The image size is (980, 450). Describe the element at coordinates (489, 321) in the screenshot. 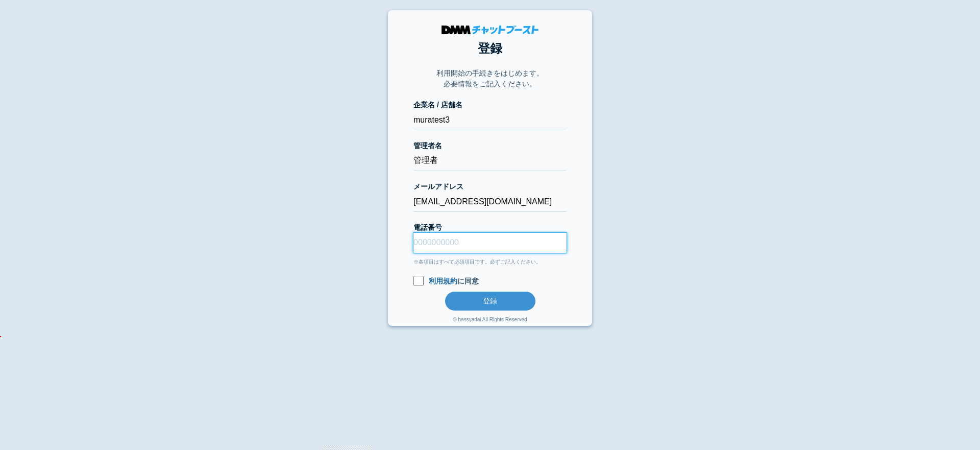

I see `div: © hassyadai All Rights Reserved` at that location.